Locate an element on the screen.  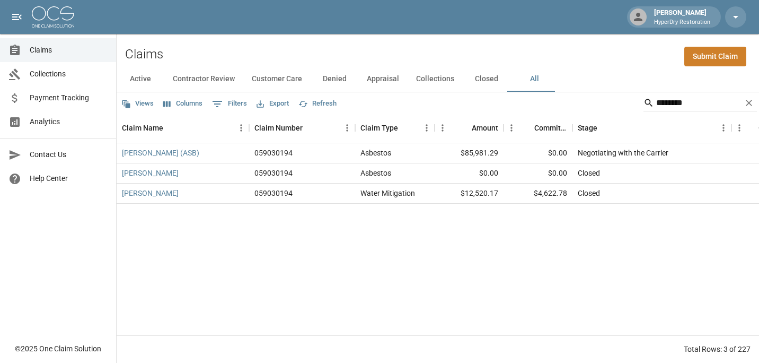
div: dynamic tabs is located at coordinates (438, 79).